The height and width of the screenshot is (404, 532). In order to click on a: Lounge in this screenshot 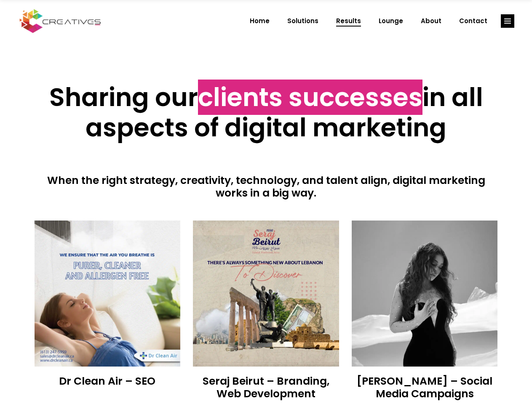, I will do `click(391, 21)`.